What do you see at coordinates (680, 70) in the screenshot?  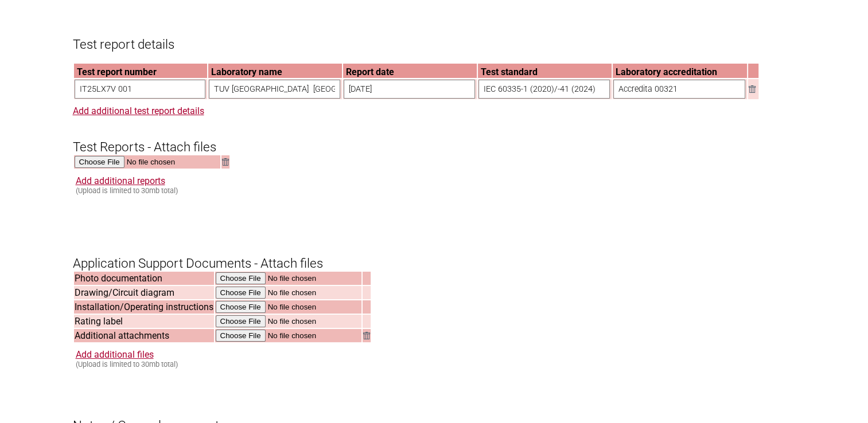 I see `th: Laboratory accreditation` at bounding box center [680, 70].